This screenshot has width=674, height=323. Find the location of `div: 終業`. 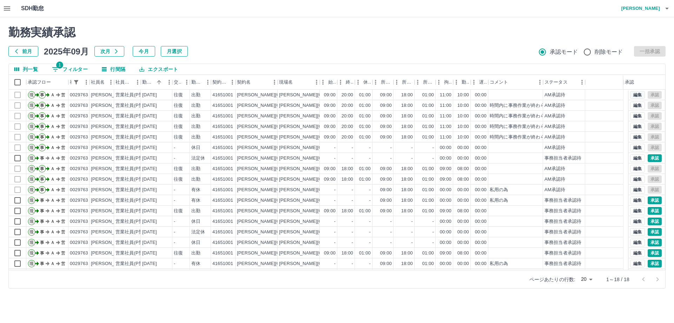

div: 終業 is located at coordinates (346, 82).